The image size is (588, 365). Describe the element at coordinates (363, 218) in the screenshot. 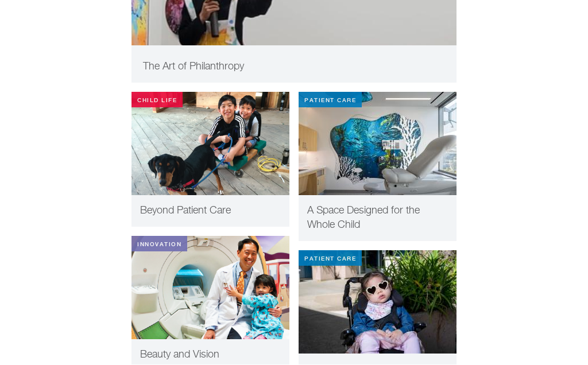

I see `span: A Space Designed for the Whole Child` at that location.